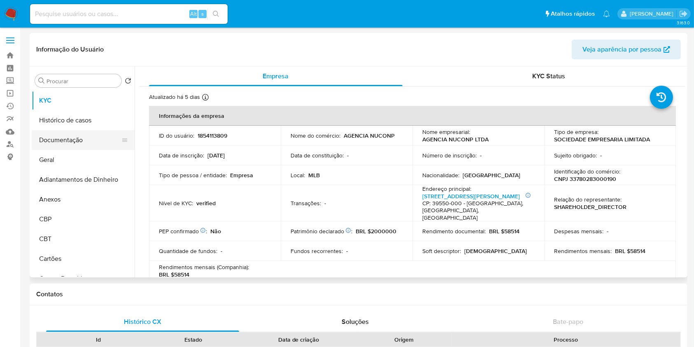 The height and width of the screenshot is (347, 694). I want to click on div: Id, so click(98, 339).